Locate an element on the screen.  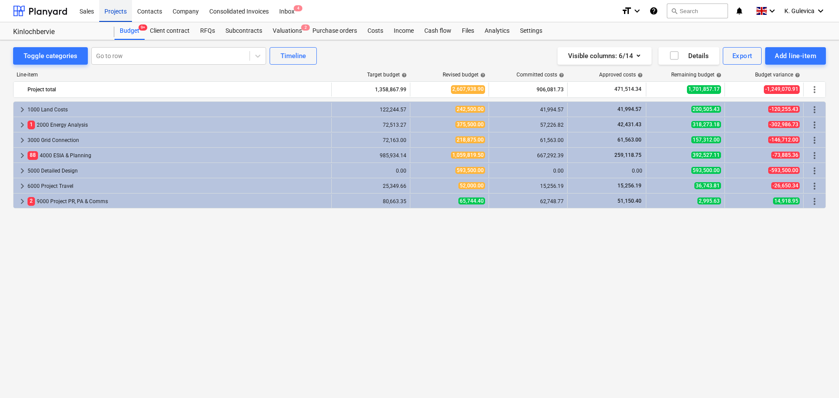
span: search is located at coordinates (674, 11).